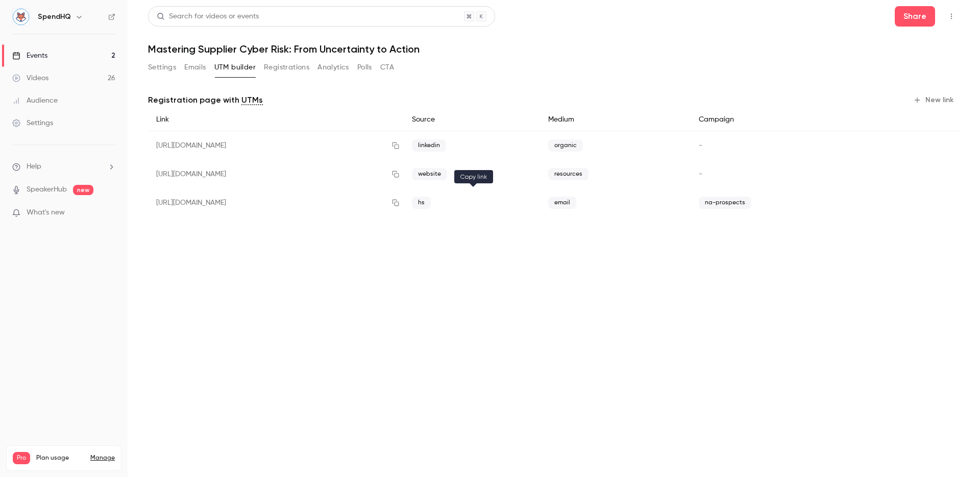 The height and width of the screenshot is (477, 980). What do you see at coordinates (235, 67) in the screenshot?
I see `button: UTM builder` at bounding box center [235, 67].